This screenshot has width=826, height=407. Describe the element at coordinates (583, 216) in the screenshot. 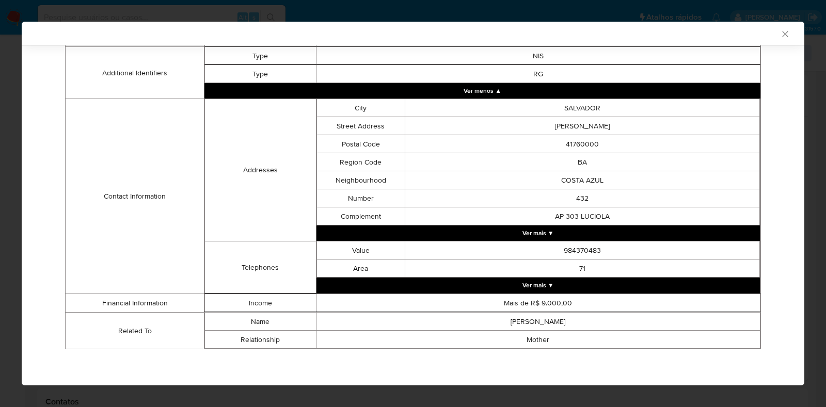

I see `td: AP 303 LUCIOLA` at that location.